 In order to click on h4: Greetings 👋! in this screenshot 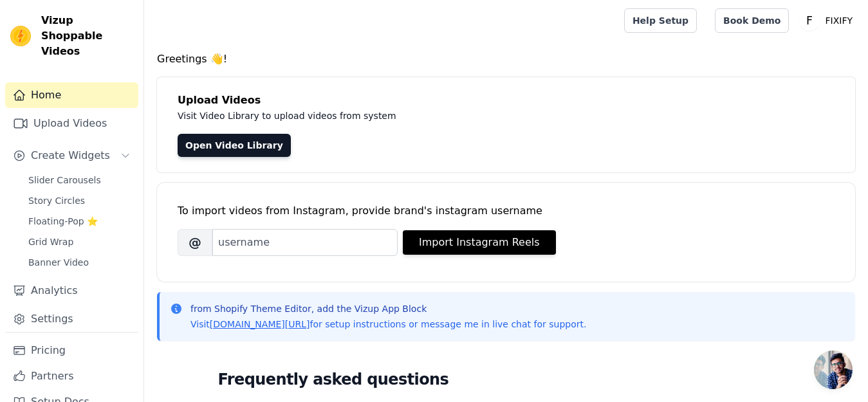, I will do `click(506, 60)`.